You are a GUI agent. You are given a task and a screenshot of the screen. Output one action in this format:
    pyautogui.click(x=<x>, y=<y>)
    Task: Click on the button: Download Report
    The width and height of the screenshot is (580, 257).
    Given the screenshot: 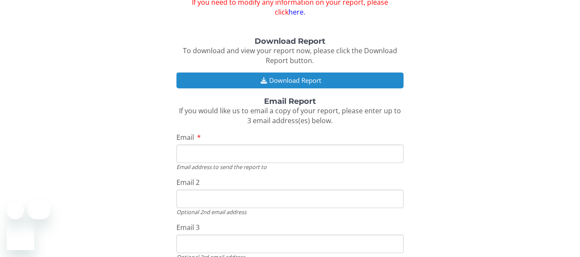 What is the action you would take?
    pyautogui.click(x=290, y=80)
    